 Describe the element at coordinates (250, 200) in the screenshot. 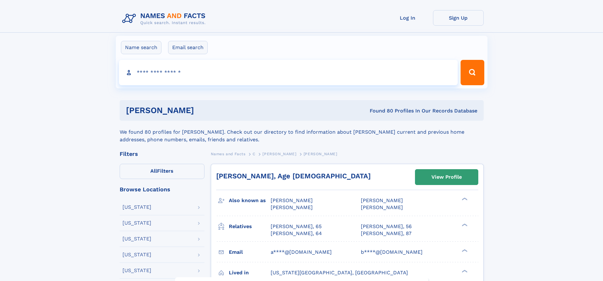

I see `h3: Also known as` at that location.